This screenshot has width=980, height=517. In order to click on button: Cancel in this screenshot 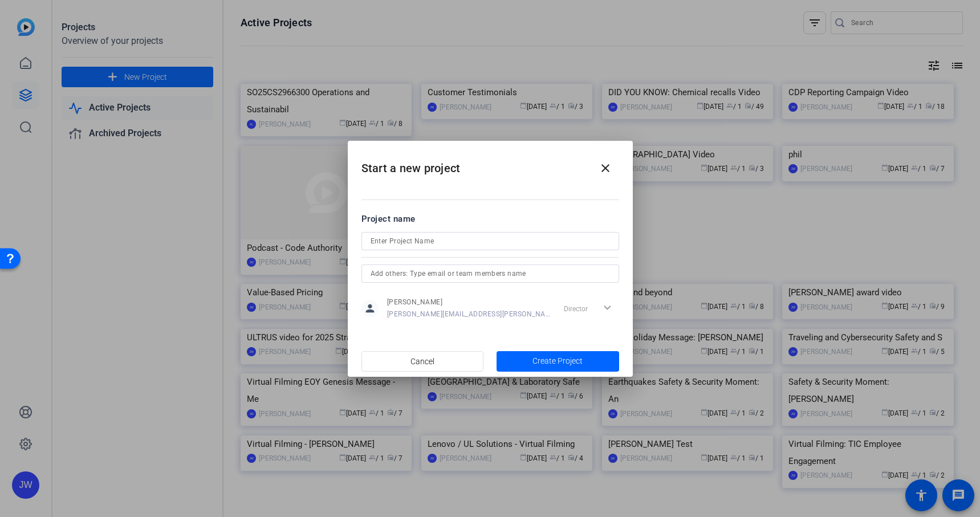, I will do `click(423, 362)`.